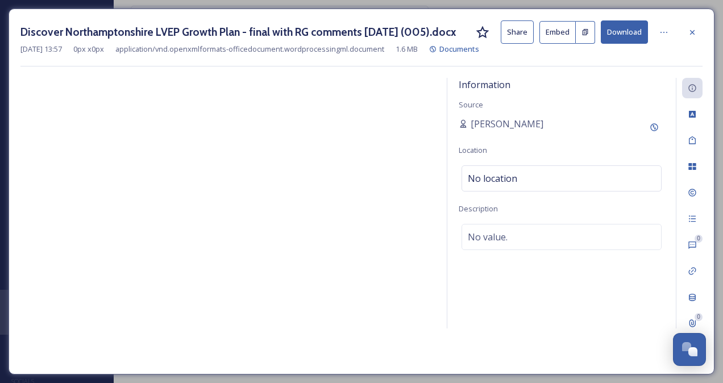  I want to click on span: 0 px x 0 px, so click(89, 49).